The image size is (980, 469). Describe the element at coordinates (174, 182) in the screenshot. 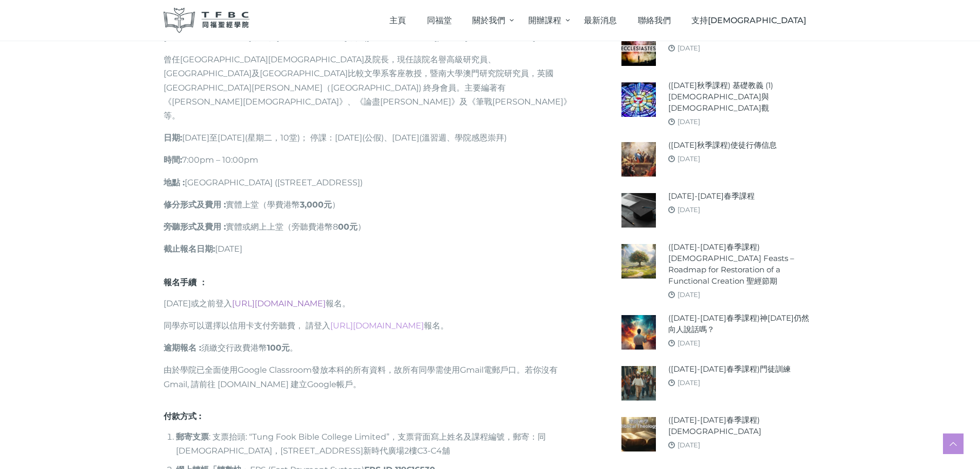

I see `strong: 地點 :` at that location.